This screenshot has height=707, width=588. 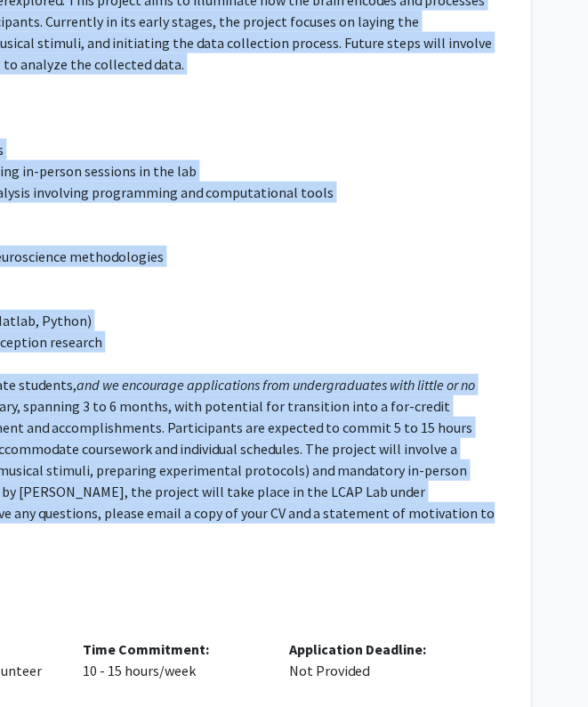 What do you see at coordinates (378, 649) in the screenshot?
I see `p: Application Deadline:` at bounding box center [378, 649].